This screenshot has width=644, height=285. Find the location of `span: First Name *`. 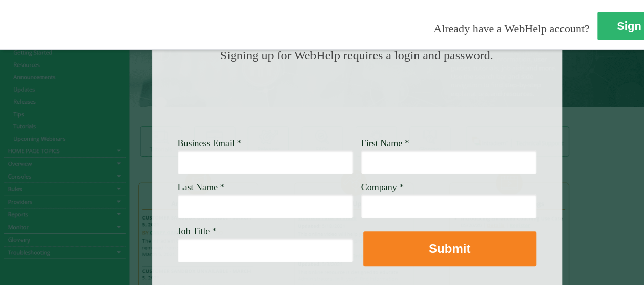

span: First Name * is located at coordinates (385, 143).